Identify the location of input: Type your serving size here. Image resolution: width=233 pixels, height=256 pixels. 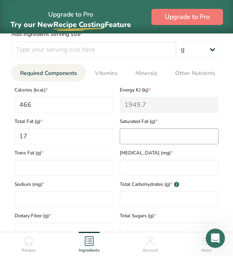
(94, 50).